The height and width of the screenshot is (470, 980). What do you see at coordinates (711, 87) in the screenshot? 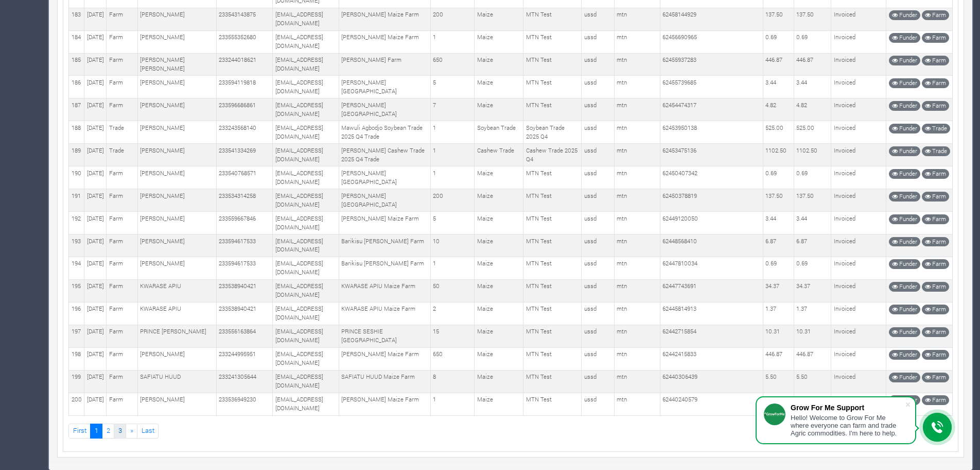
I see `td: 62455739685` at bounding box center [711, 87].